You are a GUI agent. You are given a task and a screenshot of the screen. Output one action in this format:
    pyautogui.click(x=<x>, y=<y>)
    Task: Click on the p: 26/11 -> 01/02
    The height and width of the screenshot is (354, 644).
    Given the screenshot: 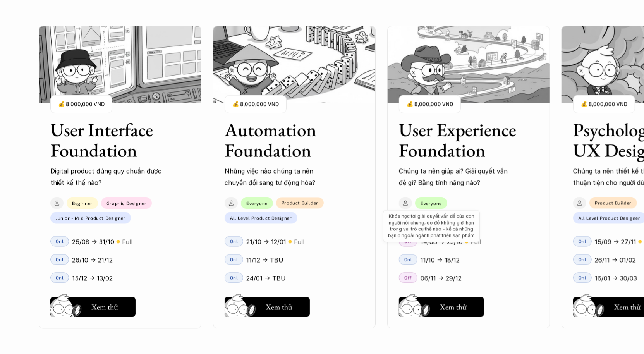 What is the action you would take?
    pyautogui.click(x=616, y=260)
    